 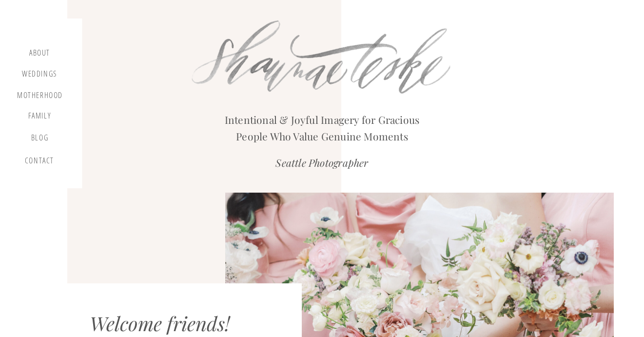 I want to click on h2: Intentional & Joyful Imagery for Gracious People Who Value Genuine Moments, so click(x=323, y=126).